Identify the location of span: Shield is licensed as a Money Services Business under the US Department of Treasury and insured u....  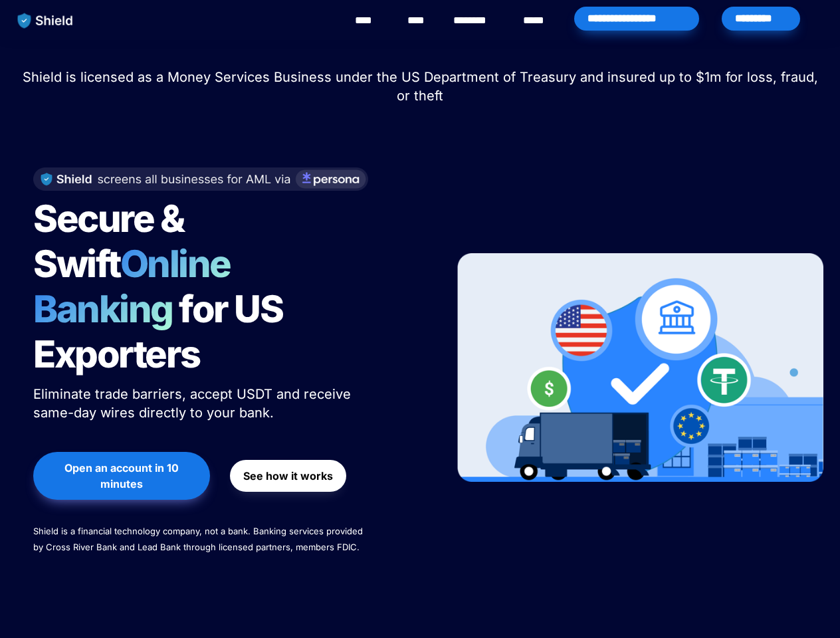
(422, 86).